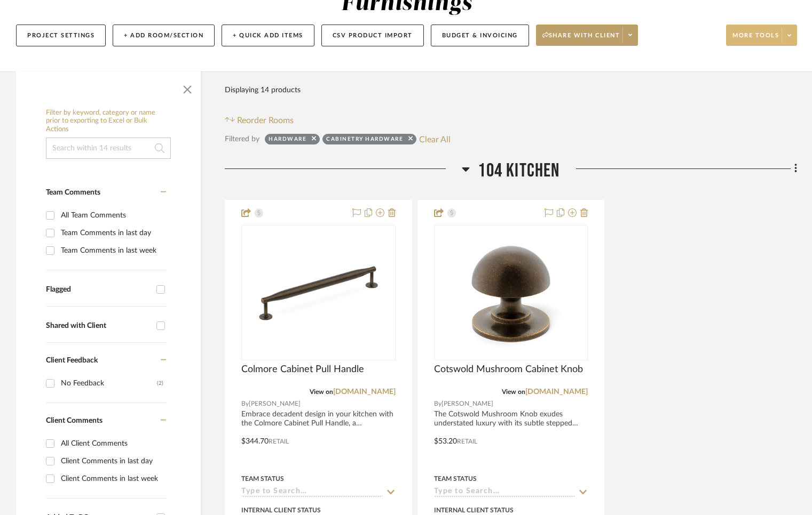 This screenshot has width=812, height=515. What do you see at coordinates (755, 39) in the screenshot?
I see `span: More tools` at bounding box center [755, 39].